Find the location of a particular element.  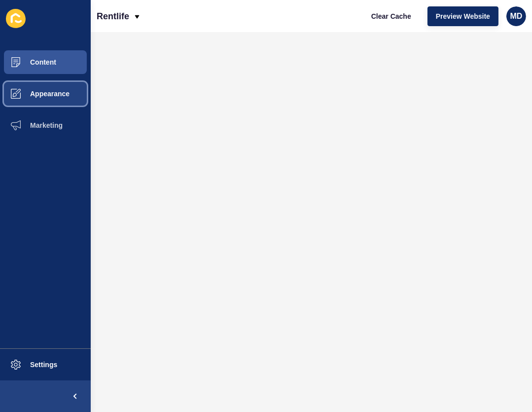

button: Preview Website is located at coordinates (463, 16).